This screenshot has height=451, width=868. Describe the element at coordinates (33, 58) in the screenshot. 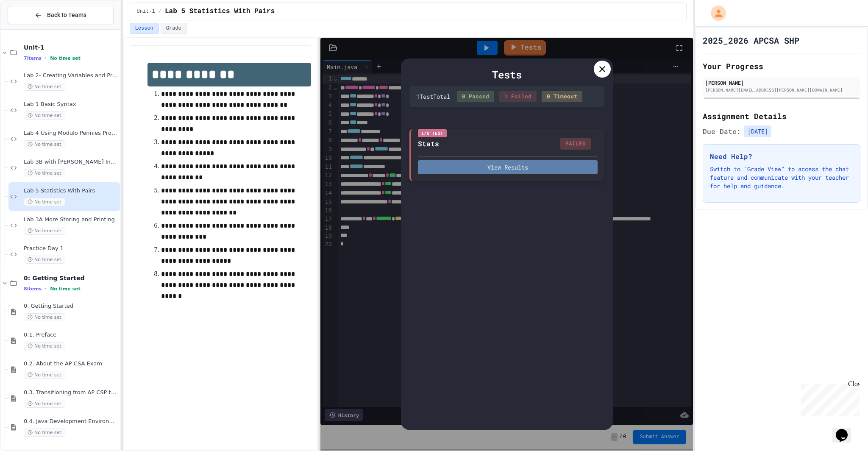

I see `span: 7 items` at that location.